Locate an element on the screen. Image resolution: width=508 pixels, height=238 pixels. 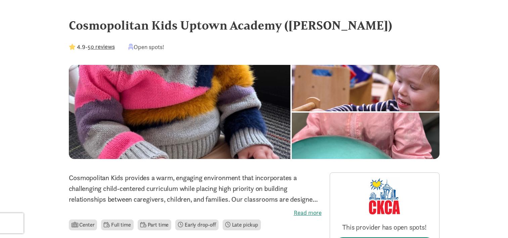
p: Cosmopolitan Kids provides a warm, engaging environment that incorporates a challenging child-cen... is located at coordinates (195, 188).